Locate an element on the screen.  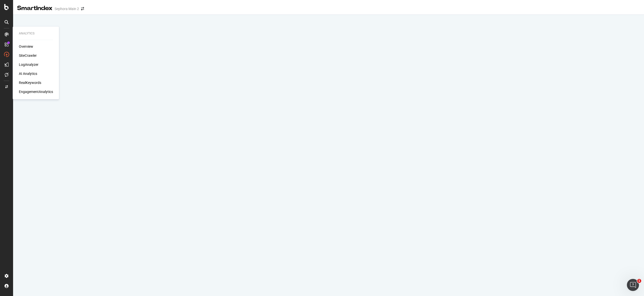
div: RealKeywords is located at coordinates (30, 83).